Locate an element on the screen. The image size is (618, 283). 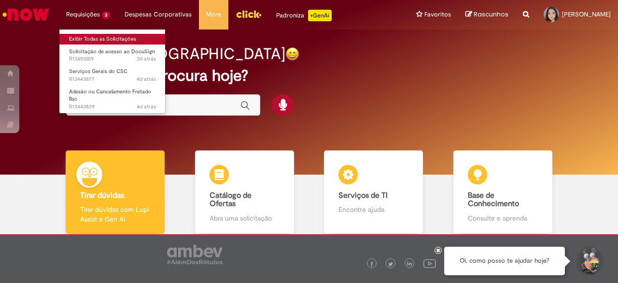
span: R13443839 is located at coordinates (113, 107).